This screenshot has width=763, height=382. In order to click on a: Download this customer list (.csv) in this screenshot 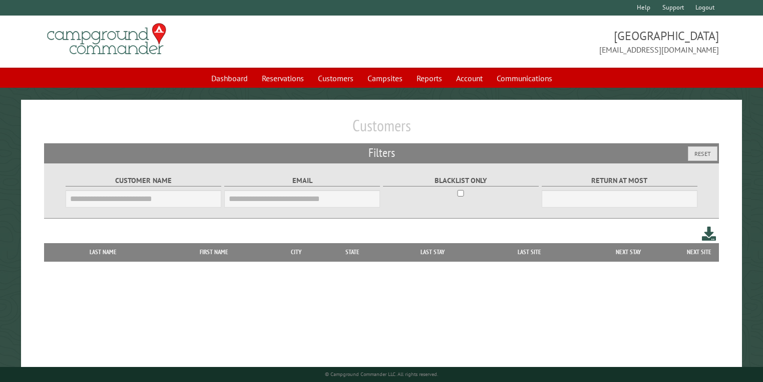, I will do `click(709, 233)`.